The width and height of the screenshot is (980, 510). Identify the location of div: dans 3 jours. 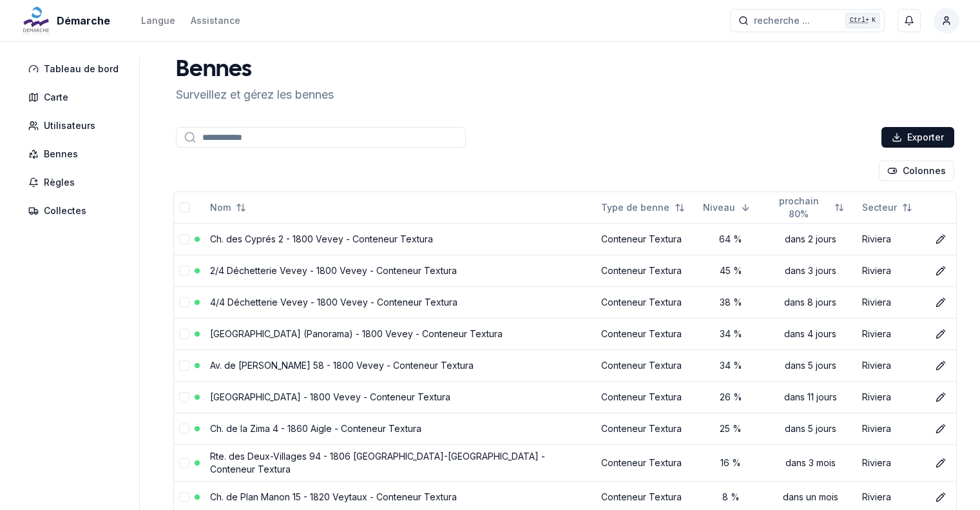
(810, 271).